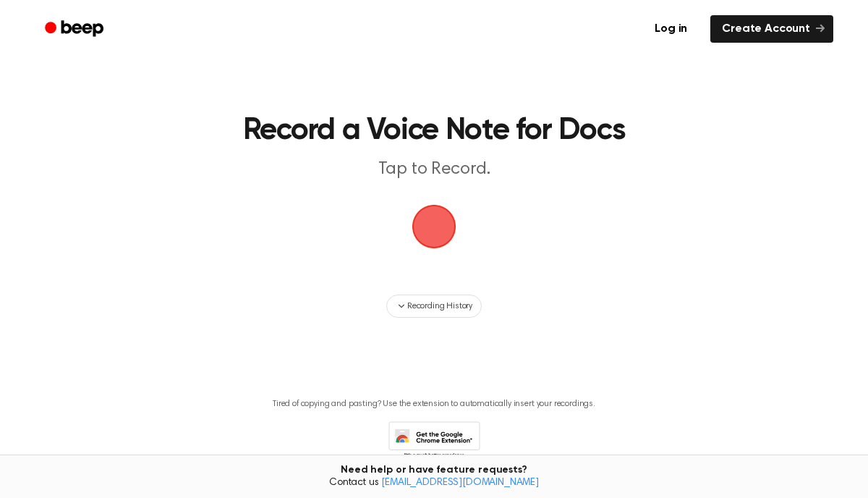  I want to click on a: Log in, so click(671, 29).